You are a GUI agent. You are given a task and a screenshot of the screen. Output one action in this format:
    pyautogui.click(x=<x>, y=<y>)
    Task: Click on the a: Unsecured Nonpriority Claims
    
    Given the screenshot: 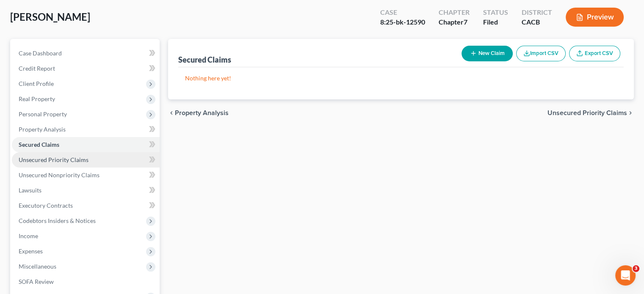 What is the action you would take?
    pyautogui.click(x=86, y=175)
    